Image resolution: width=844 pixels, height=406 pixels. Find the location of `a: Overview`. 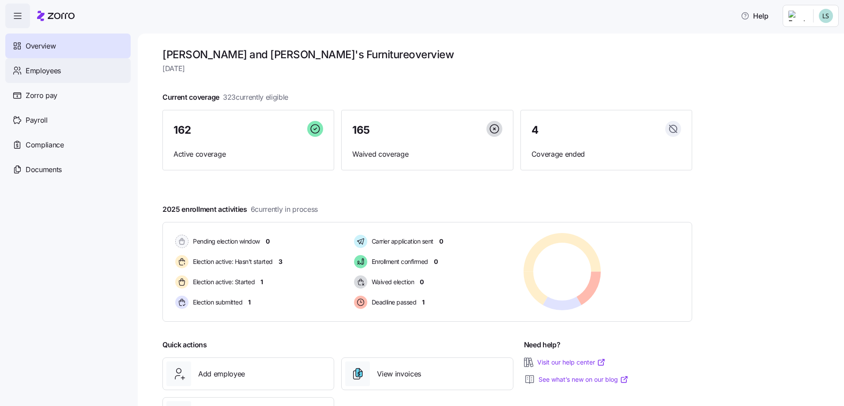

a: Overview is located at coordinates (68, 46).